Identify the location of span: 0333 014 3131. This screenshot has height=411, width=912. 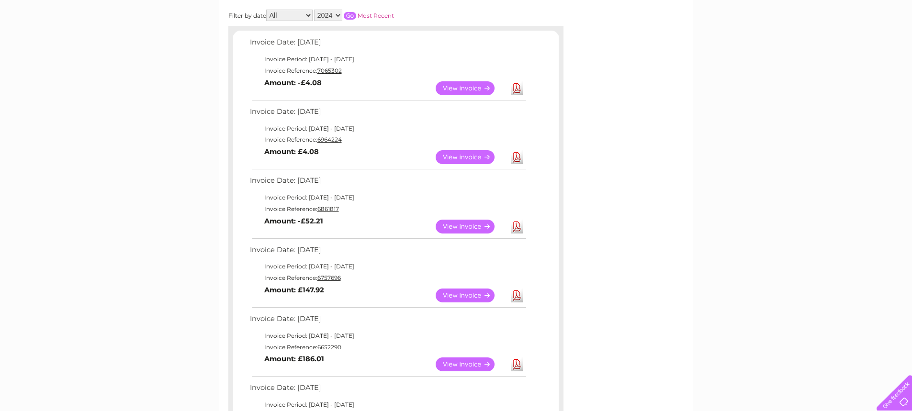
(764, 11).